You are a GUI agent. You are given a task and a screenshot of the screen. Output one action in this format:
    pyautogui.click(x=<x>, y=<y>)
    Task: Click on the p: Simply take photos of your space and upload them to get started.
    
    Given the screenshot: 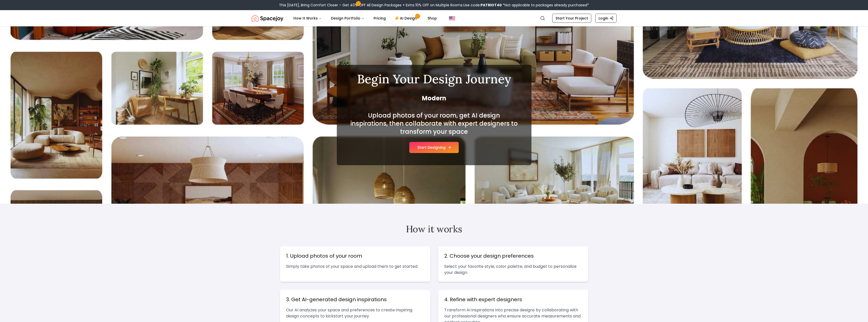 What is the action you would take?
    pyautogui.click(x=355, y=267)
    